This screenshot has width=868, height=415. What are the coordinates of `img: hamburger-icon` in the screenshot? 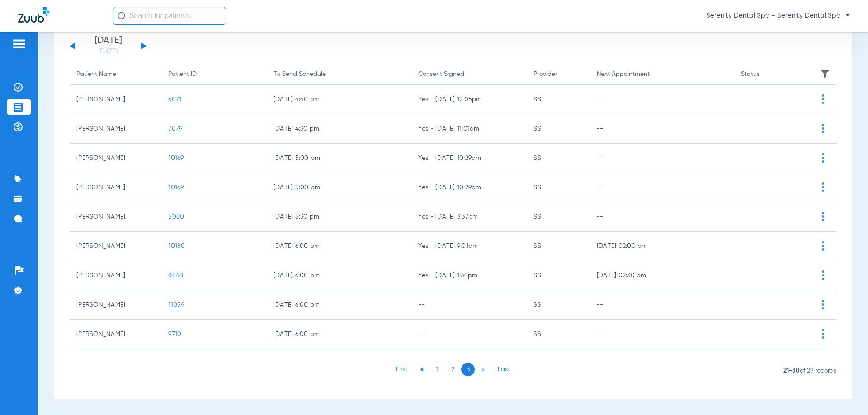 It's located at (19, 44).